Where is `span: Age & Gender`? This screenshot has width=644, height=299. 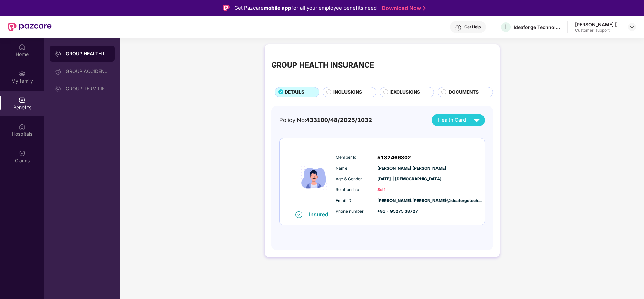 span: Age & Gender is located at coordinates (353, 179).